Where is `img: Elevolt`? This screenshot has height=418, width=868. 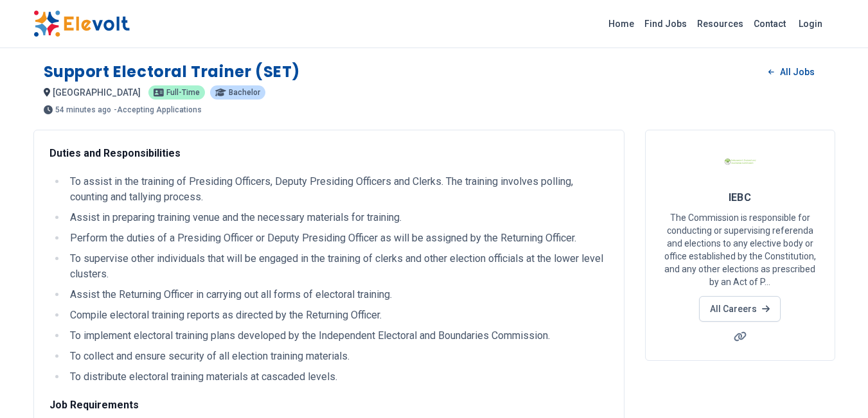
img: Elevolt is located at coordinates (81, 24).